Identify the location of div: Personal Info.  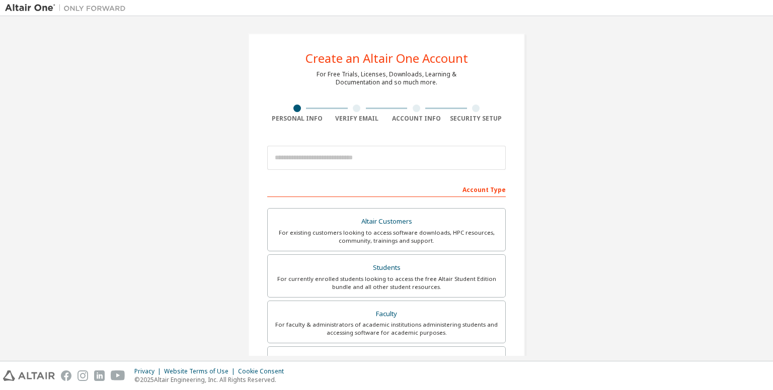
(297, 119).